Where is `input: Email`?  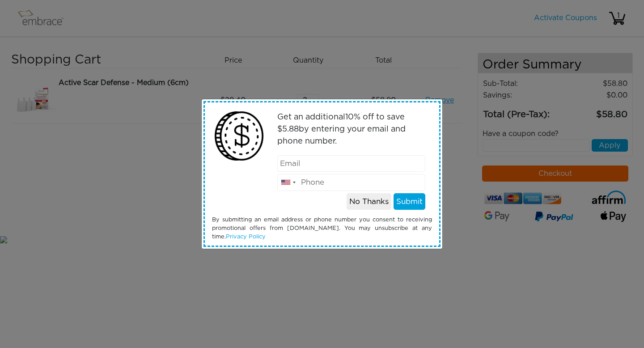 input: Email is located at coordinates (352, 164).